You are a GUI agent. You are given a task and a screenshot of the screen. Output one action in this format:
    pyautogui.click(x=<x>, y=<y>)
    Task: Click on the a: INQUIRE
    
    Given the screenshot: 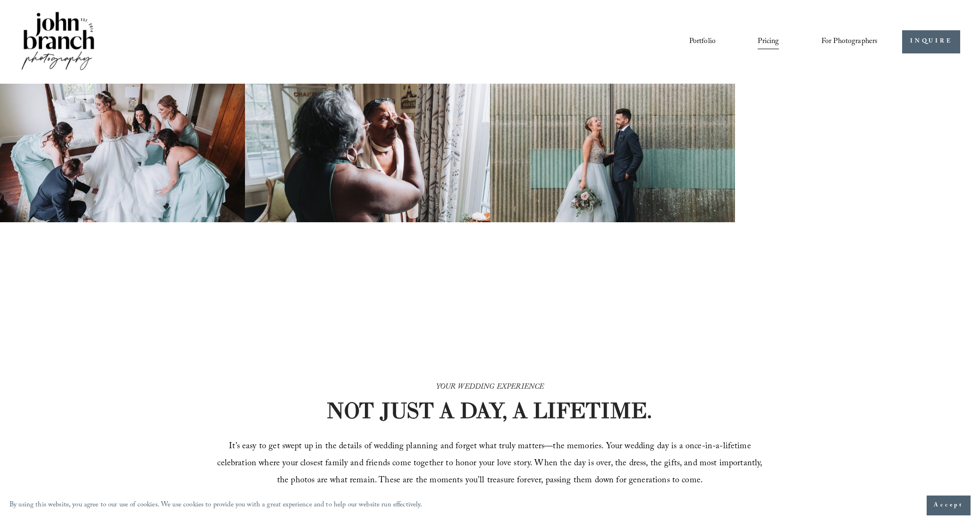 What is the action you would take?
    pyautogui.click(x=931, y=42)
    